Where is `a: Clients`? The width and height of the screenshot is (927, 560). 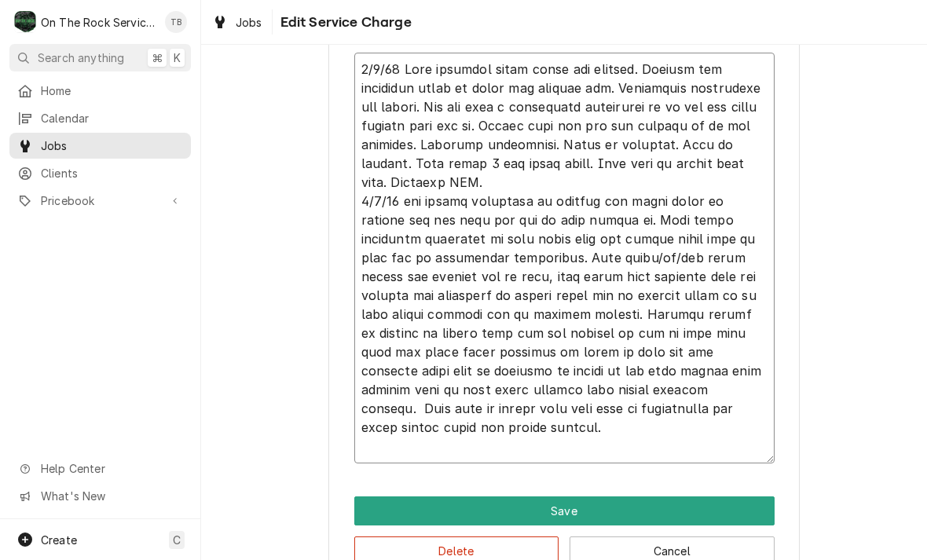 a: Clients is located at coordinates (100, 173).